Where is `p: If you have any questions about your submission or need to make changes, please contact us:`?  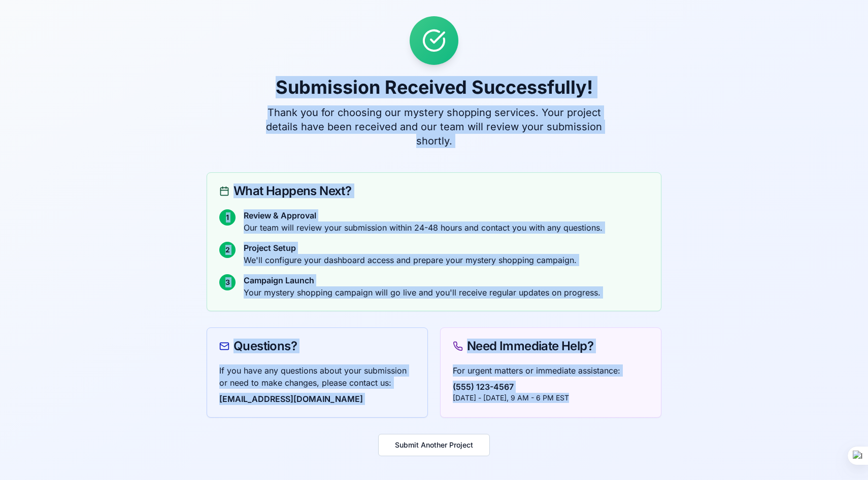
p: If you have any questions about your submission or need to make changes, please contact us: is located at coordinates (317, 377).